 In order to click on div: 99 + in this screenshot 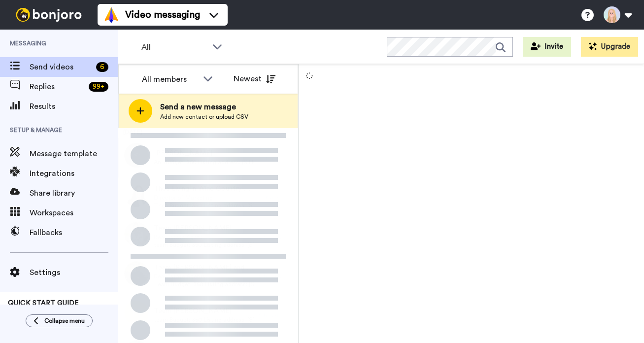, I will do `click(99, 87)`.